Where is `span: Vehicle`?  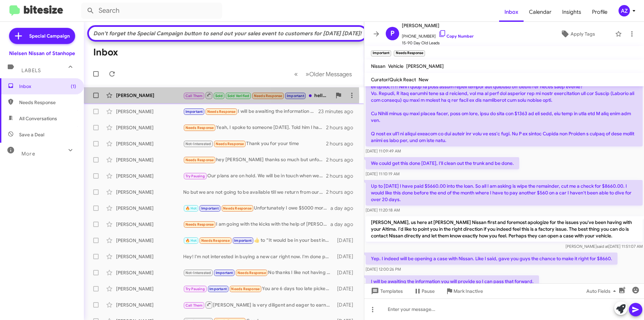 span: Vehicle is located at coordinates (396, 66).